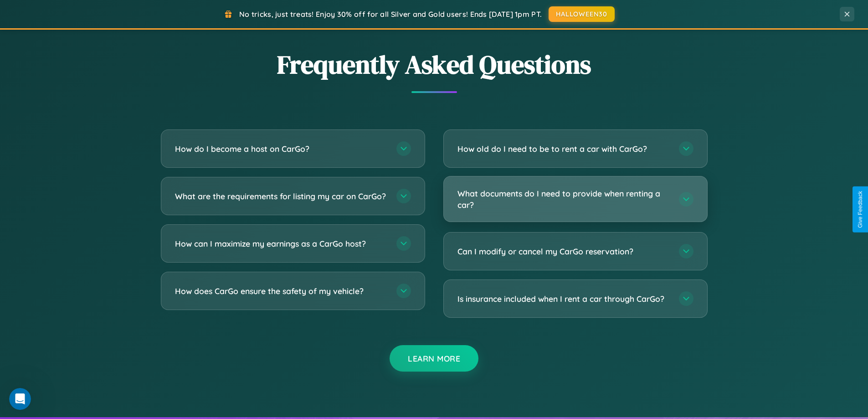 The image size is (868, 419). Describe the element at coordinates (281, 244) in the screenshot. I see `h3: How can I maximize my earnings as a CarGo host?` at that location.